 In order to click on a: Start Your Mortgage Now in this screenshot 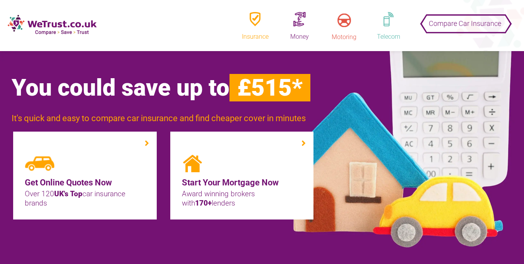, I will do `click(242, 183)`.